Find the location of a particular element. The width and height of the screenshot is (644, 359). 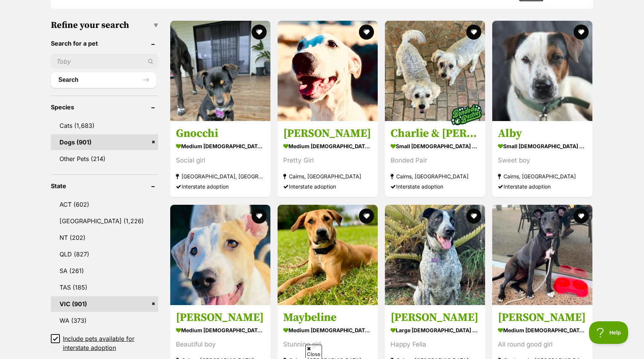

header: State is located at coordinates (105, 186).